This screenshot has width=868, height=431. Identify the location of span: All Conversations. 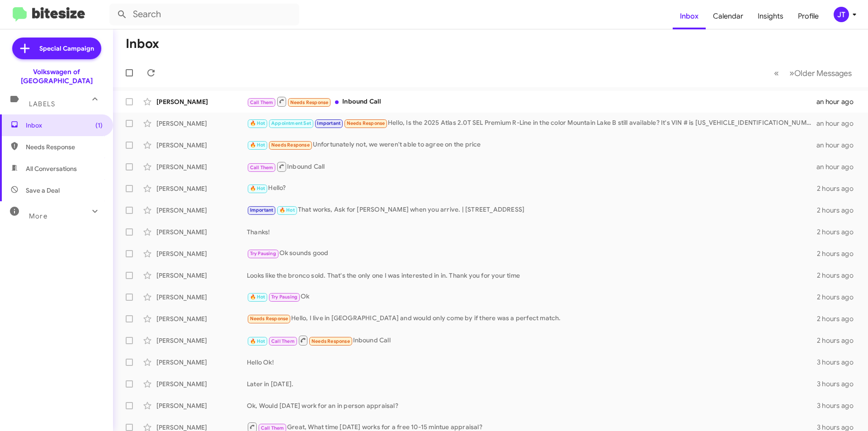
(51, 169).